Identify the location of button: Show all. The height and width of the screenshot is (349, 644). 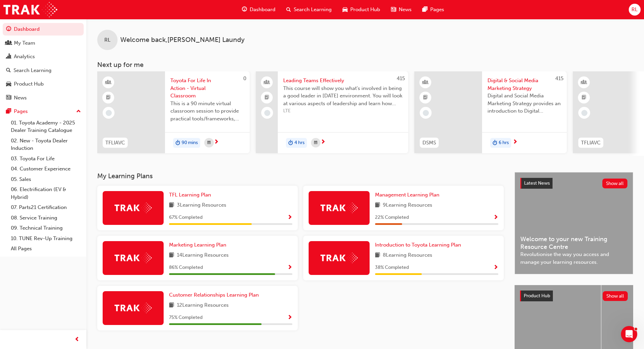
(615, 183).